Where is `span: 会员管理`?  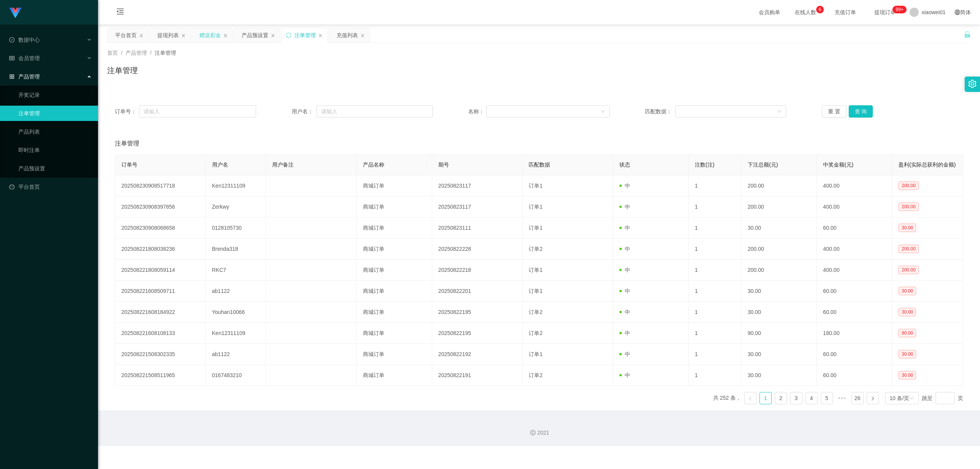 span: 会员管理 is located at coordinates (25, 58).